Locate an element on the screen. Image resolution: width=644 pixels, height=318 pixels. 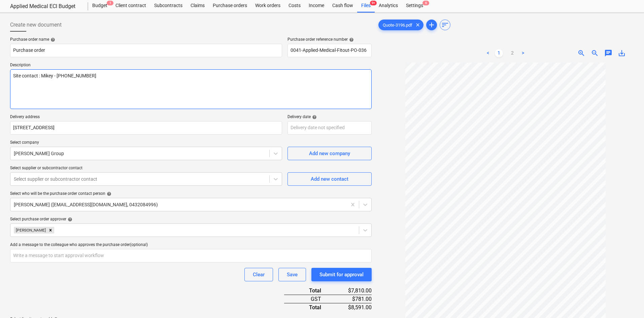
span: sort is located at coordinates (445, 25).